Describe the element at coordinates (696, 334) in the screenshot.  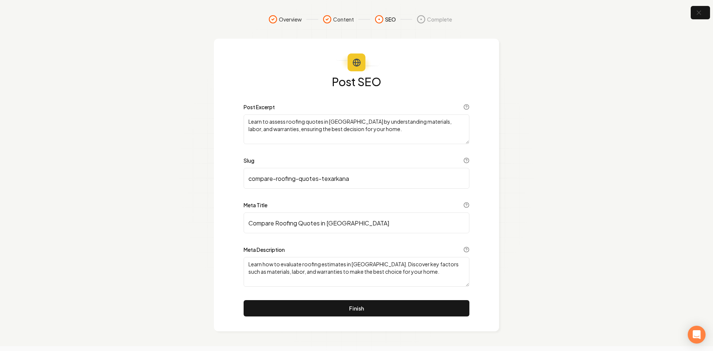
I see `div: Open Intercom Messenger` at that location.